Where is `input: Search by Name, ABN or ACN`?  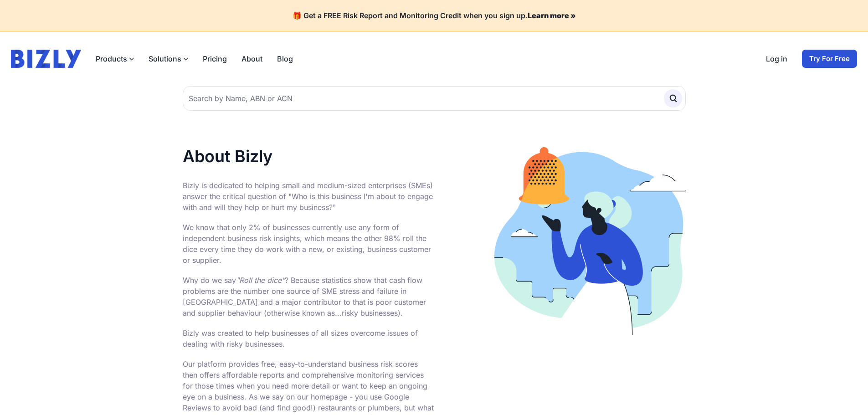 input: Search by Name, ABN or ACN is located at coordinates (434, 98).